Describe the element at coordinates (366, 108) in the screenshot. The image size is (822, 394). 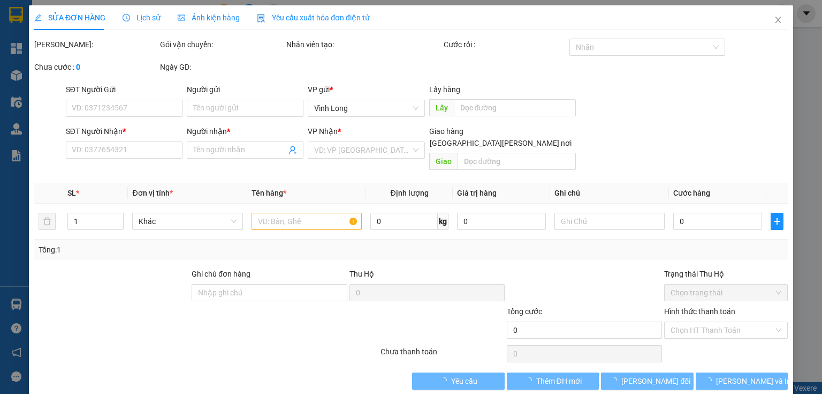
I see `span: Vĩnh Long` at that location.